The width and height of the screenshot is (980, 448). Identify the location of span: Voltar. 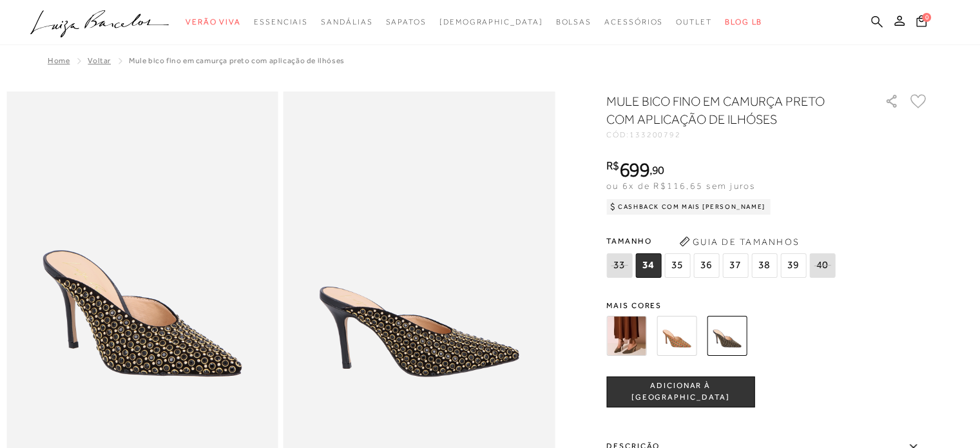
(99, 61).